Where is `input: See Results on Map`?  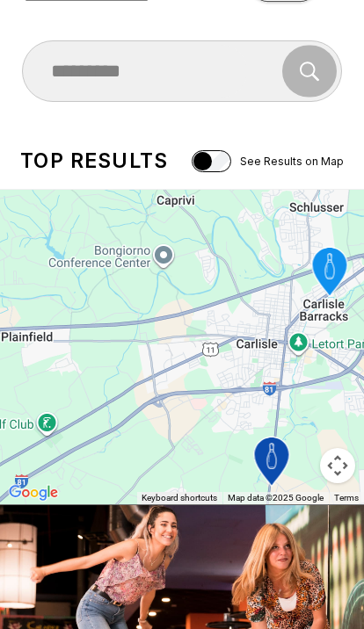
input: See Results on Map is located at coordinates (211, 161).